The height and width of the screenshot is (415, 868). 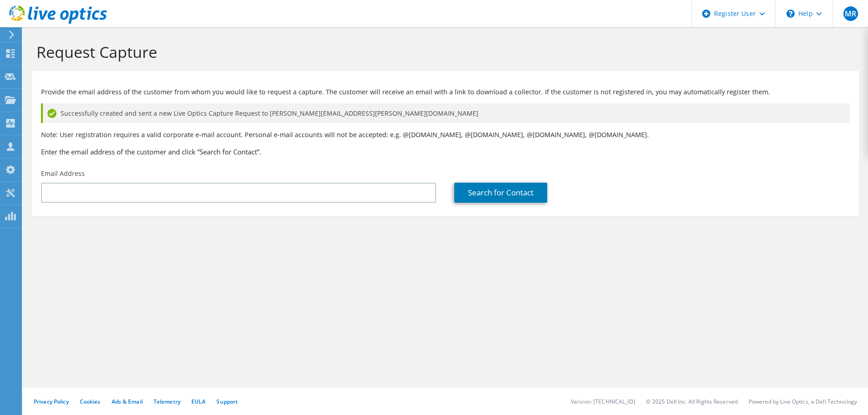 What do you see at coordinates (127, 401) in the screenshot?
I see `a: Ads & Email` at bounding box center [127, 401].